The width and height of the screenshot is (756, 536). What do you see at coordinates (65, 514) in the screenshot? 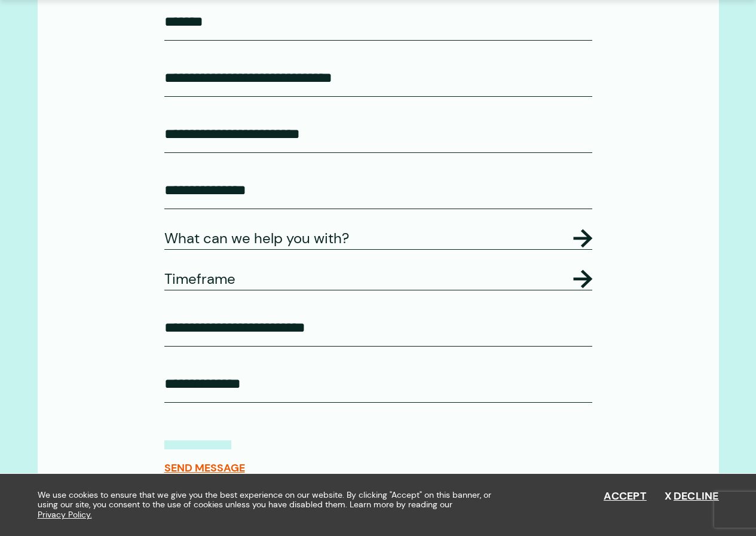
I see `a: Privacy Policy.` at bounding box center [65, 514].